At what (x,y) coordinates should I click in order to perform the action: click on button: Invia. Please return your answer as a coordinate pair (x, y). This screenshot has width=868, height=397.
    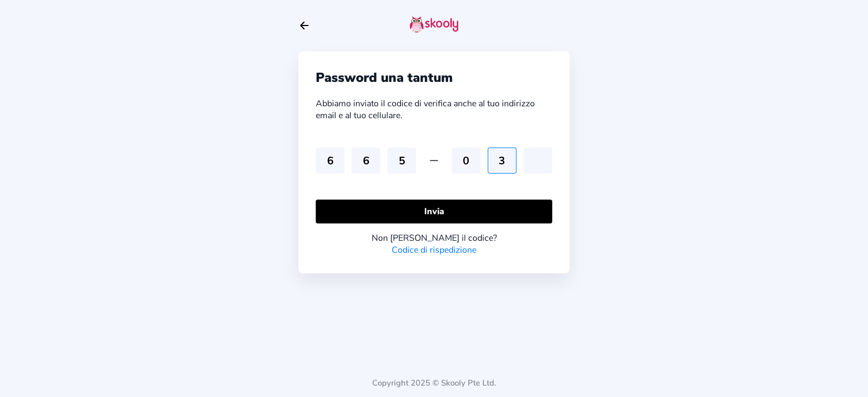
    Looking at the image, I should click on (434, 211).